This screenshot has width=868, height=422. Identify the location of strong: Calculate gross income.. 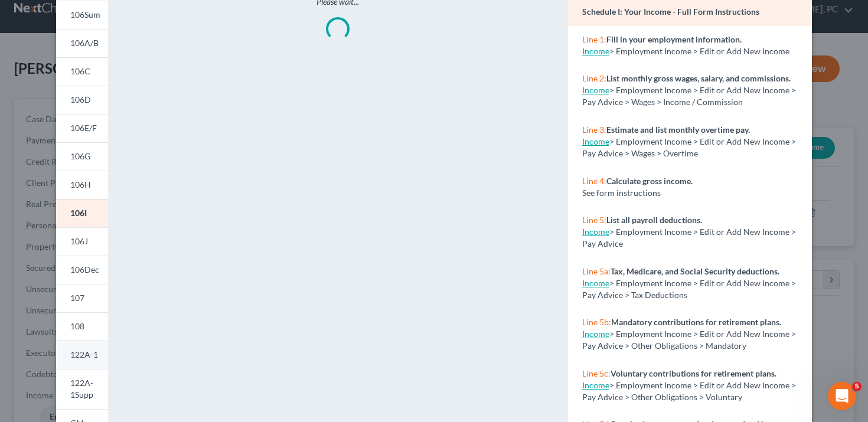
(650, 181).